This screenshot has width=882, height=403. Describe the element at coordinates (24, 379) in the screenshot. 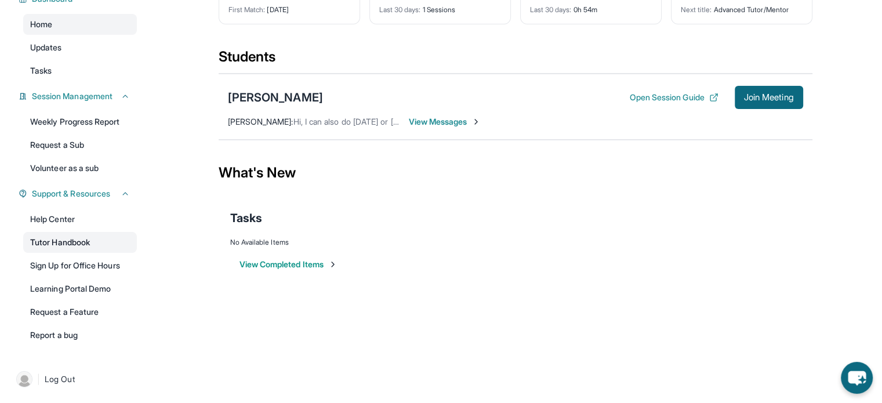

I see `img: user-img` at that location.